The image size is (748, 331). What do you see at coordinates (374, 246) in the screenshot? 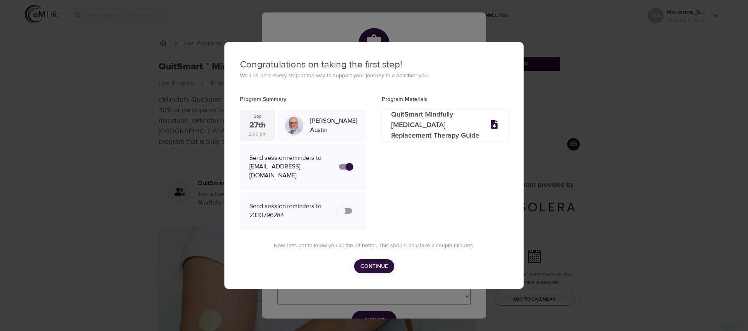
I see `p: Now, let's get to know you a little bit better. This should only take a couple minutes.` at bounding box center [374, 246].